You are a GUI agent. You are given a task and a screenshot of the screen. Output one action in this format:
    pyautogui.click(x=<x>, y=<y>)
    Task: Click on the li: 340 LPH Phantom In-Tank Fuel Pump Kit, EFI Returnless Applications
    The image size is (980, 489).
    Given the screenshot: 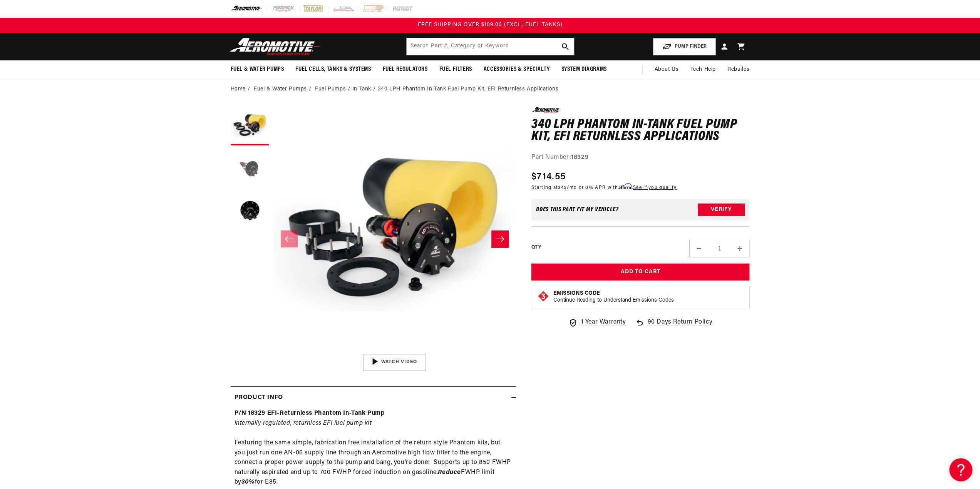 What is the action you would take?
    pyautogui.click(x=469, y=90)
    